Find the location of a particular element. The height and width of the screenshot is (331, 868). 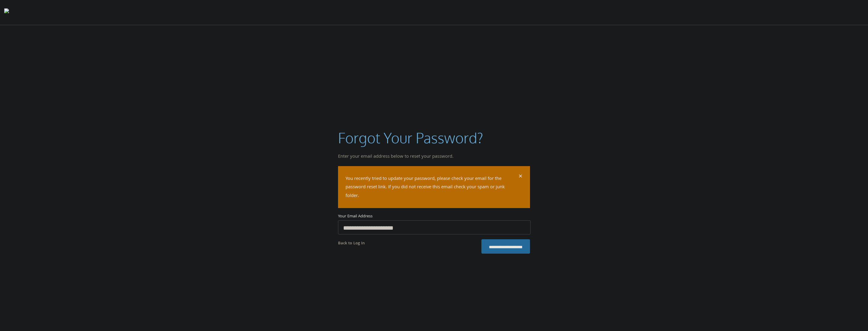

div: Enter your email address below to reset your password. is located at coordinates (434, 157).